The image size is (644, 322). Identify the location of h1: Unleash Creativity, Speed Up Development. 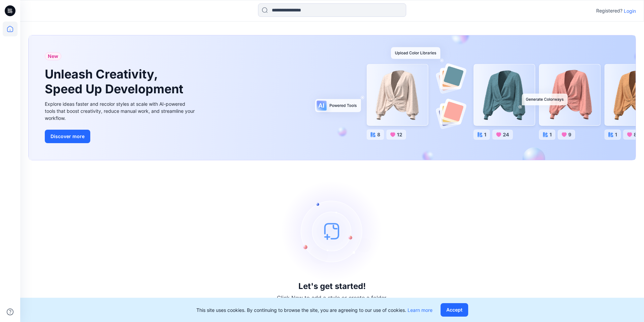
(115, 81).